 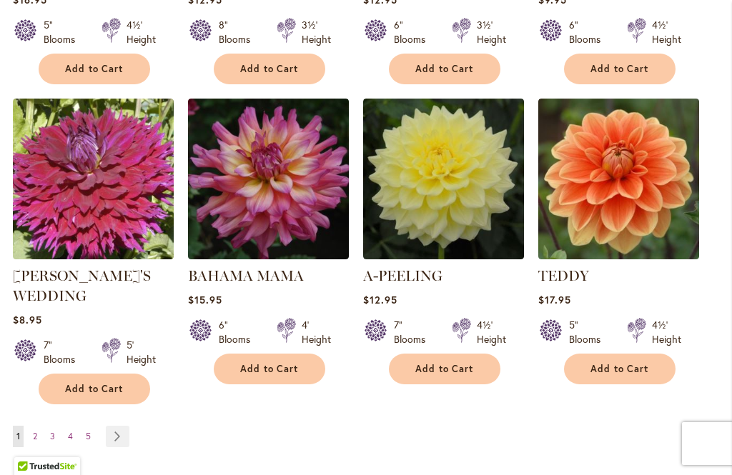 I want to click on span: $8.95, so click(x=27, y=319).